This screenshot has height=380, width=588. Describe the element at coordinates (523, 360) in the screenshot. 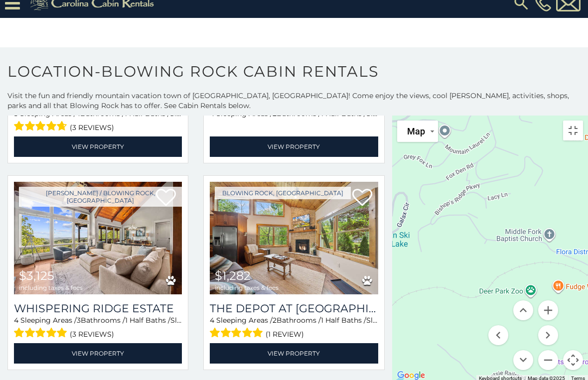

I see `button: Move down` at that location.